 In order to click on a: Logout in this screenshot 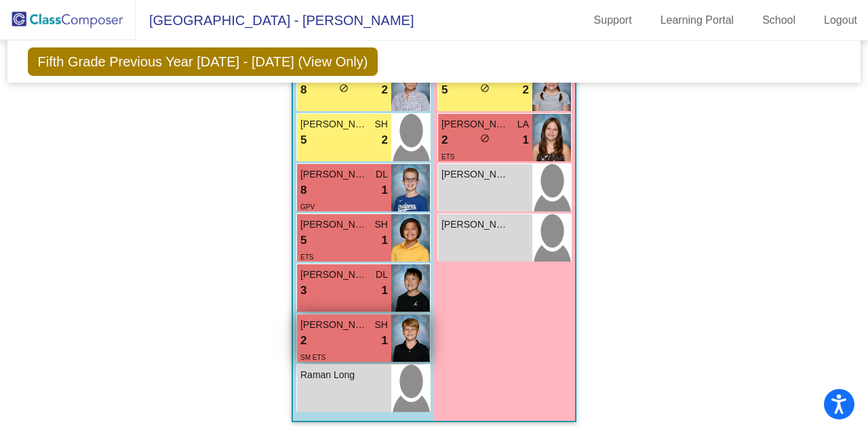, I will do `click(840, 20)`.